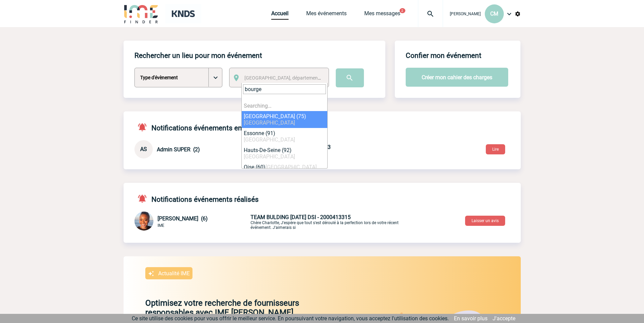 The image size is (644, 323). Describe the element at coordinates (141, 13) in the screenshot. I see `img: IME-Finder` at that location.